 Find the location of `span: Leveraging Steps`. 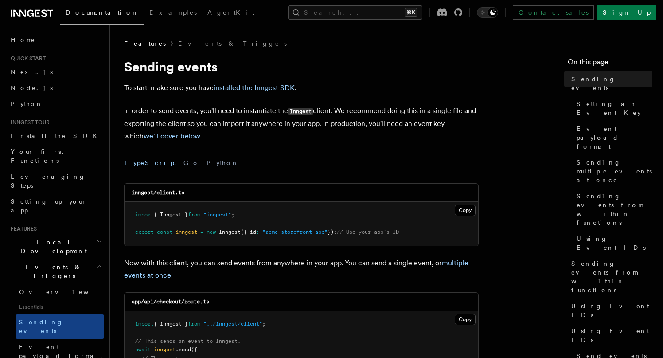

span: Leveraging Steps is located at coordinates (48, 181).